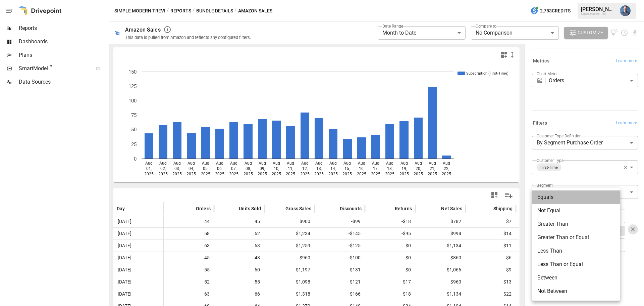  Describe the element at coordinates (576, 264) in the screenshot. I see `li: Less Than or Equal` at that location.